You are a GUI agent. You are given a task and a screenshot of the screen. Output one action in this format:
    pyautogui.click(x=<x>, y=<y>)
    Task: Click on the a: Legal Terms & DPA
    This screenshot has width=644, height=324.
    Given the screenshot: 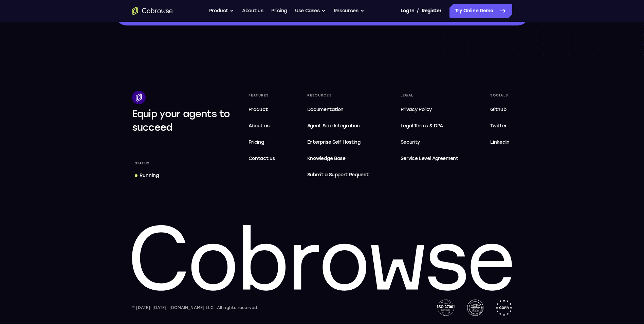 What is the action you would take?
    pyautogui.click(x=430, y=126)
    